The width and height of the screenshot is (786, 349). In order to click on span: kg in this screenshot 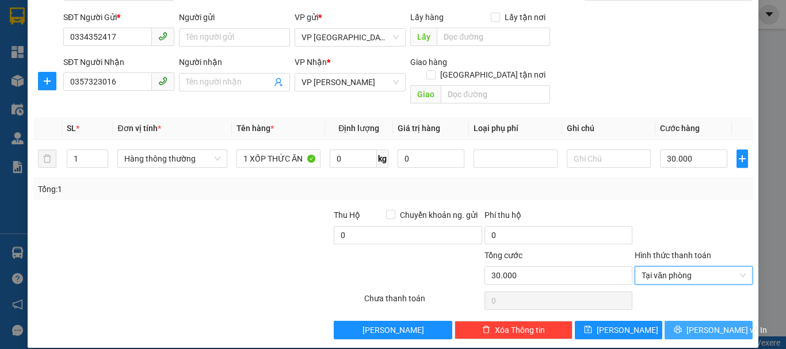, I will do `click(383, 159)`.